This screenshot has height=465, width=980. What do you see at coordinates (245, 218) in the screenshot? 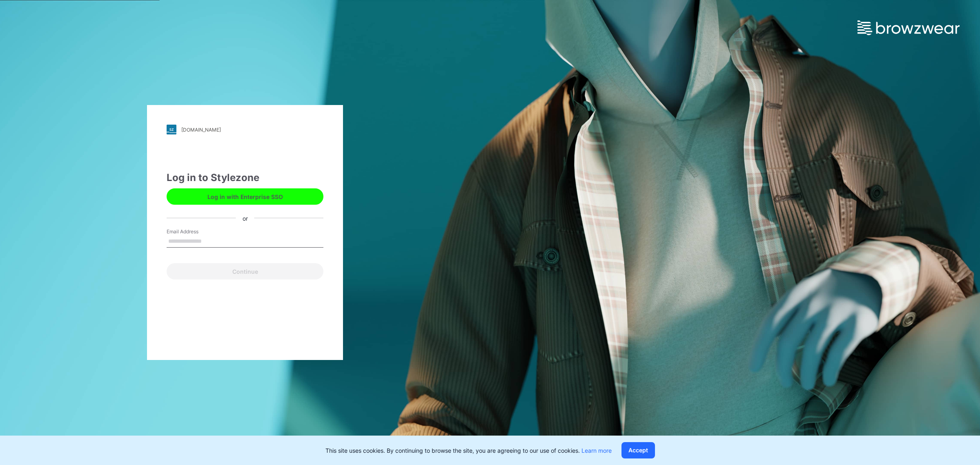
I see `div: or` at bounding box center [245, 218].